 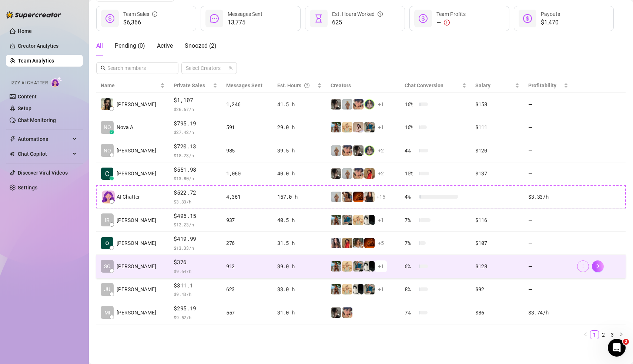 What do you see at coordinates (410, 127) in the screenshot?
I see `span: 16 %` at bounding box center [410, 127].